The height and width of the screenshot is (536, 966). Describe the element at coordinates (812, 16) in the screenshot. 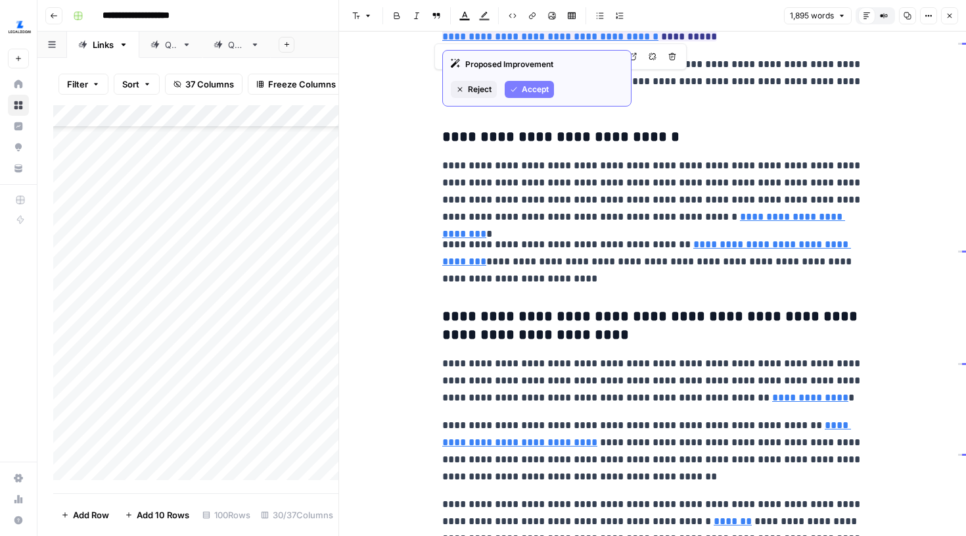

I see `span: 1,895 words` at that location.